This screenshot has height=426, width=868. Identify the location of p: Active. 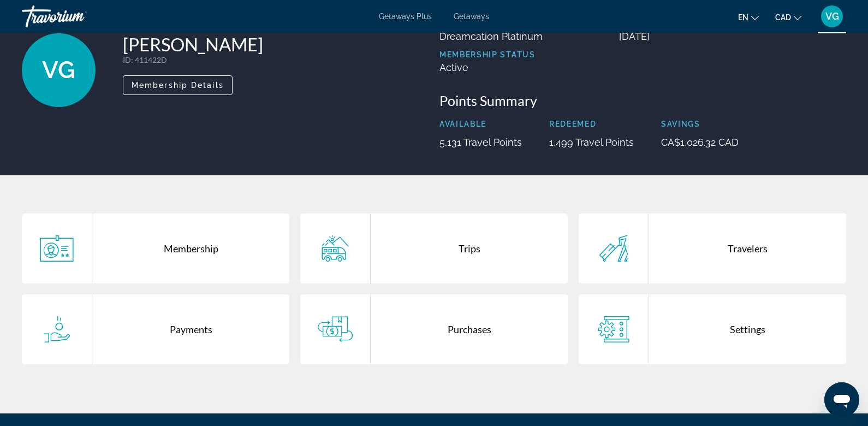
(491, 67).